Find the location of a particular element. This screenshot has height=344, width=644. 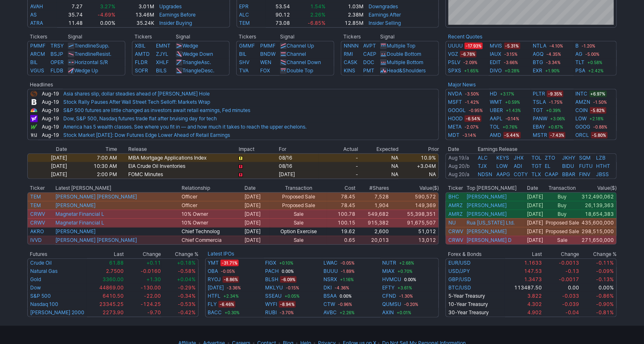

td: 53.54 is located at coordinates (278, 7).